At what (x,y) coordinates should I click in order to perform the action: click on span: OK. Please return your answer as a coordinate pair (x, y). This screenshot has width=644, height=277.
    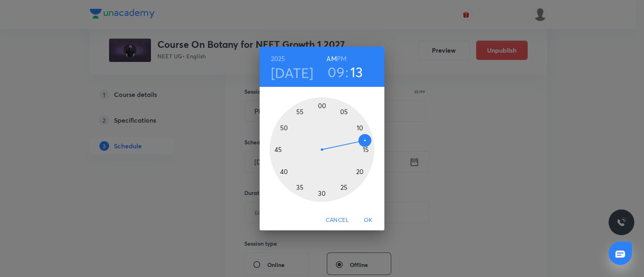
    Looking at the image, I should click on (368, 220).